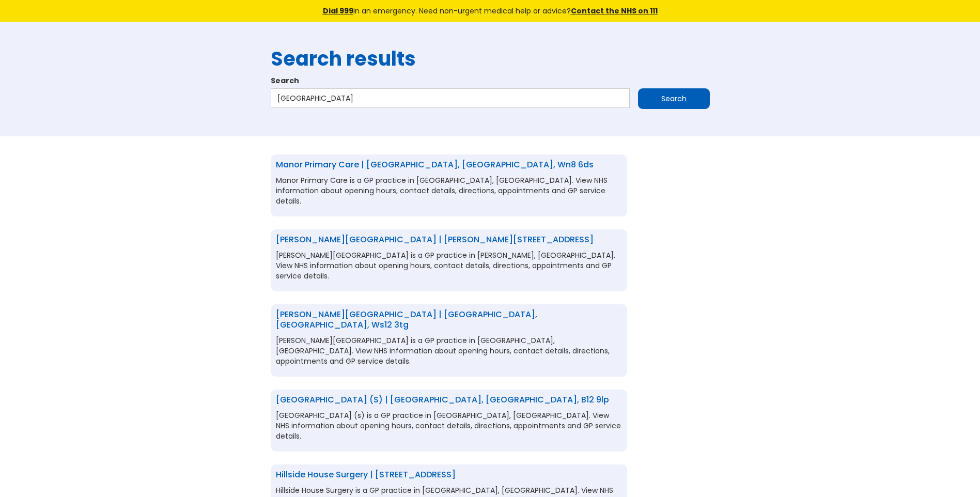  I want to click on div: in an emergency. Need non-urgent medical help or advice?, so click(490, 11).